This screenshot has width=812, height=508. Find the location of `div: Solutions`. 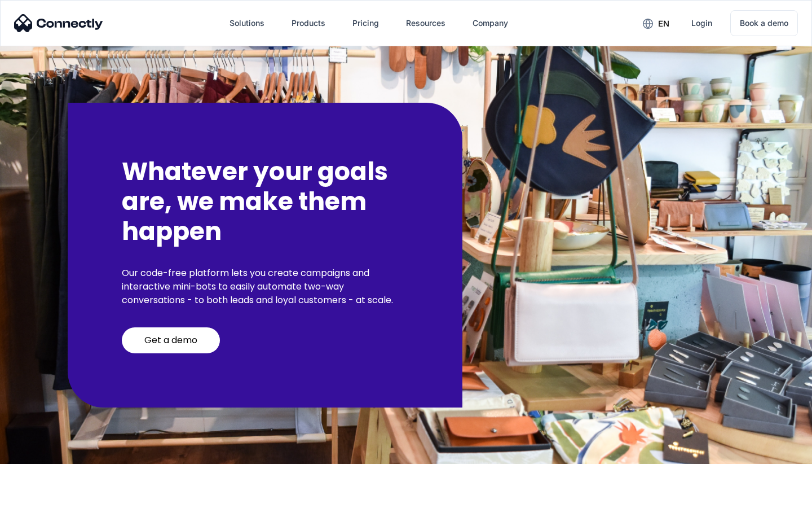

div: Solutions is located at coordinates (247, 23).